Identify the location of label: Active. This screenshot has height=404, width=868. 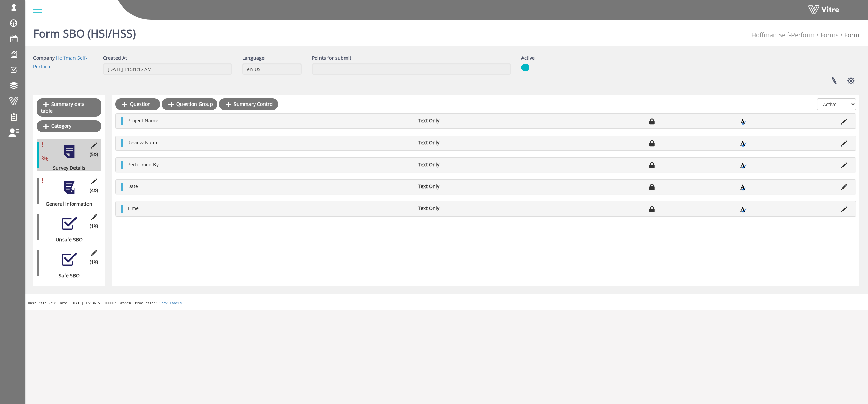
(528, 58).